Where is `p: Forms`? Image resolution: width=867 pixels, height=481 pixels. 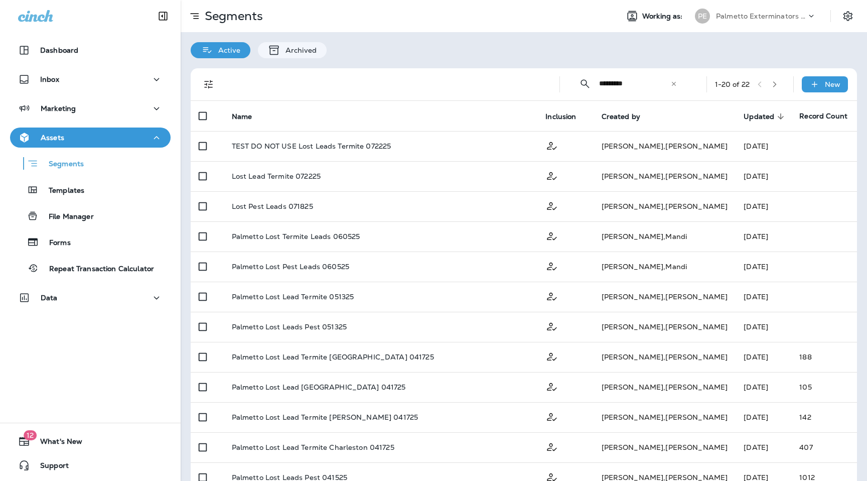
p: Forms is located at coordinates (55, 243).